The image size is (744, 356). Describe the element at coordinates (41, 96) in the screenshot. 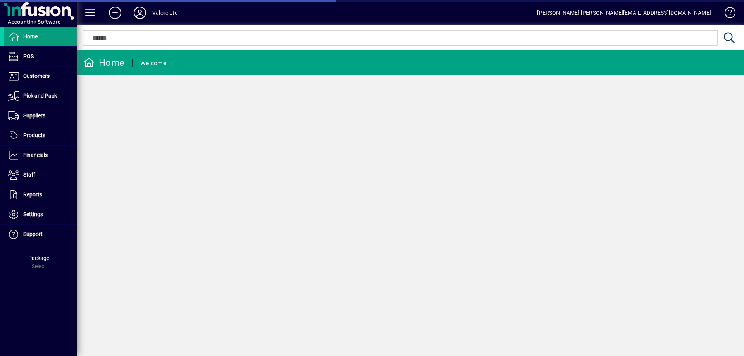

I see `a: Pick and Pack` at that location.